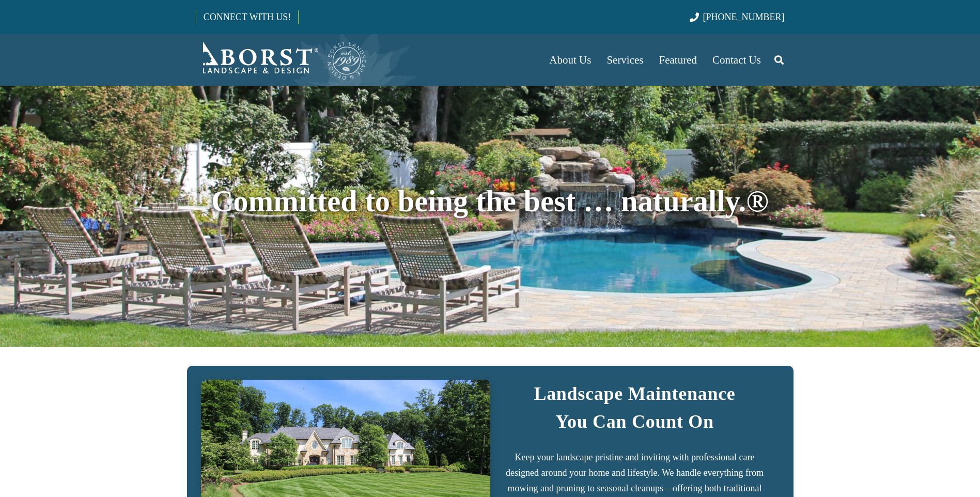 Image resolution: width=980 pixels, height=497 pixels. I want to click on a: Services, so click(624, 60).